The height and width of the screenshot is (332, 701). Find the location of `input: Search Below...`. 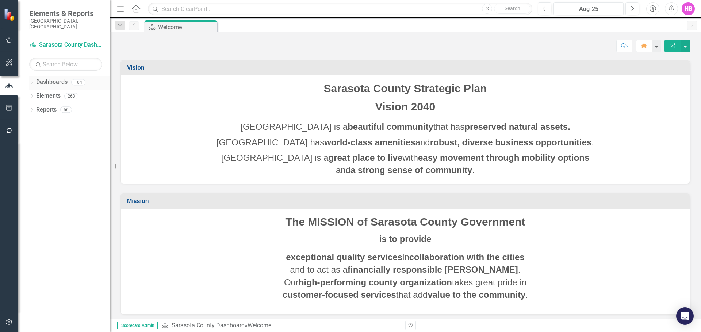

input: Search Below... is located at coordinates (66, 64).